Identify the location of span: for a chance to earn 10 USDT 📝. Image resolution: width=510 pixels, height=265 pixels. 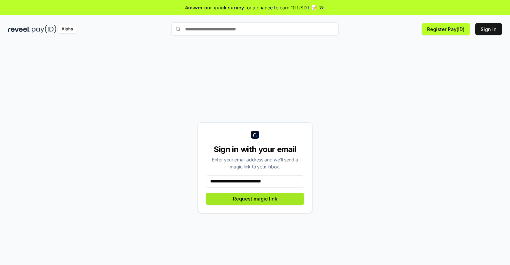
(281, 7).